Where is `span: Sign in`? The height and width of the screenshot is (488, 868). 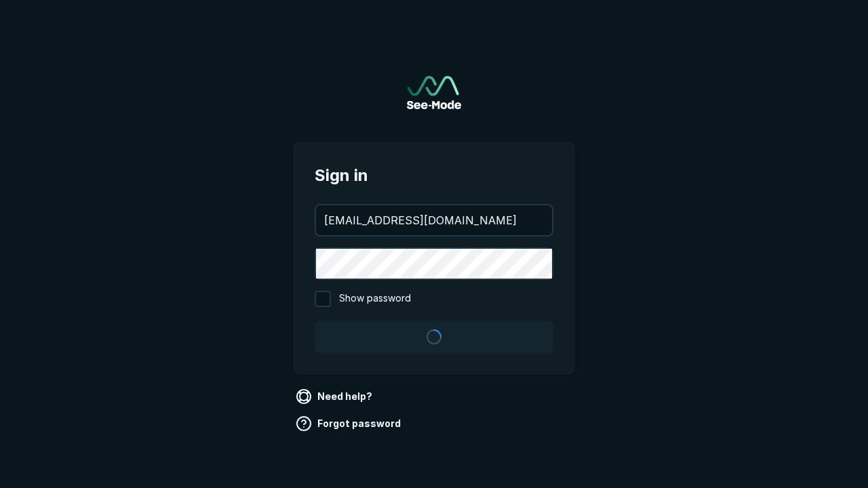
span: Sign in is located at coordinates (434, 176).